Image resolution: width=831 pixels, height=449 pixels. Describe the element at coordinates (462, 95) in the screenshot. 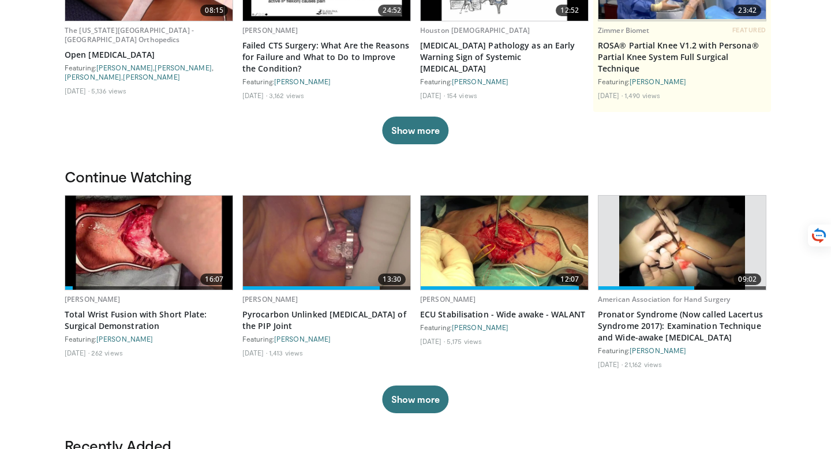

I see `li: 154 views` at that location.